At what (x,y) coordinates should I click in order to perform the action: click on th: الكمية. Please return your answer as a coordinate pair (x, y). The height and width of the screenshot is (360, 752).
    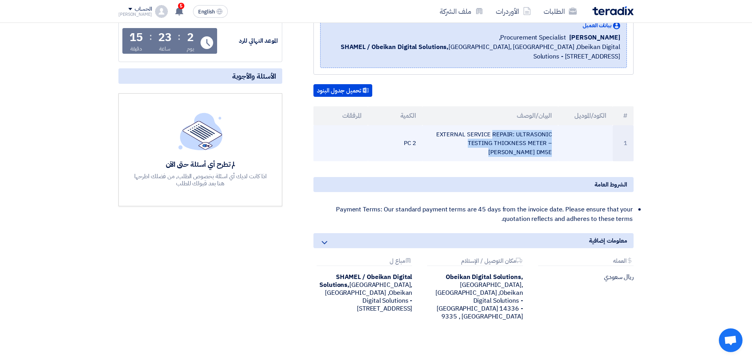
    Looking at the image, I should click on (395, 116).